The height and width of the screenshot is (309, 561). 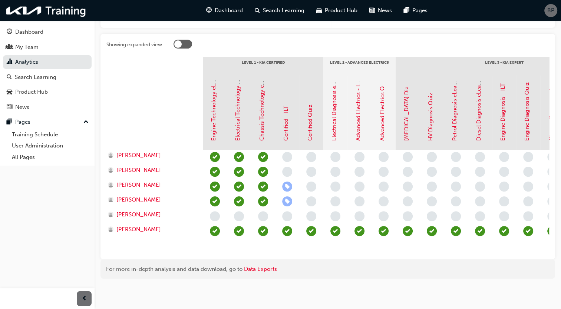 What do you see at coordinates (47, 77) in the screenshot?
I see `a: Search Learning` at bounding box center [47, 77].